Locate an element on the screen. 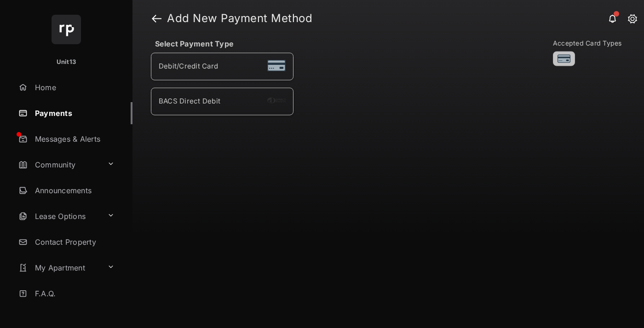  a: Messages & Alerts is located at coordinates (74, 139).